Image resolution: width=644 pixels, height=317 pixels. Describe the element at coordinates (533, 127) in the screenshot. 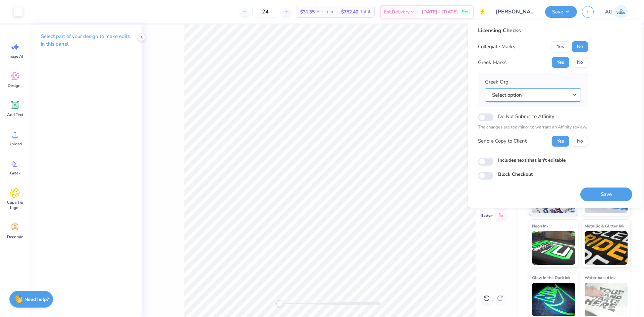

I see `p: The changes are too minor to warrant an Affinity review.` at that location.